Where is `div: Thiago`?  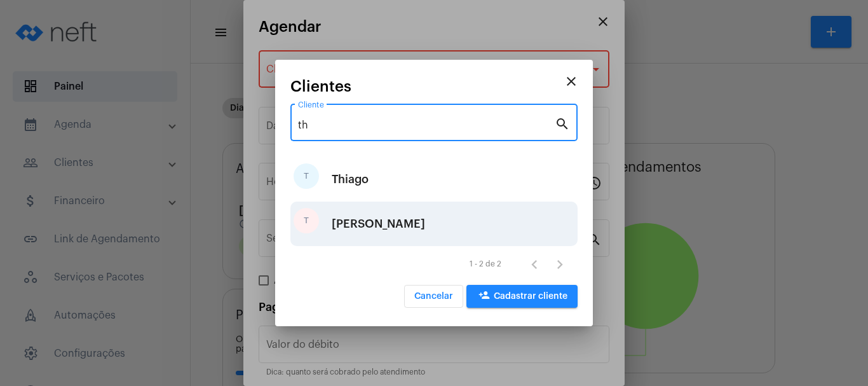
div: Thiago is located at coordinates (350, 180).